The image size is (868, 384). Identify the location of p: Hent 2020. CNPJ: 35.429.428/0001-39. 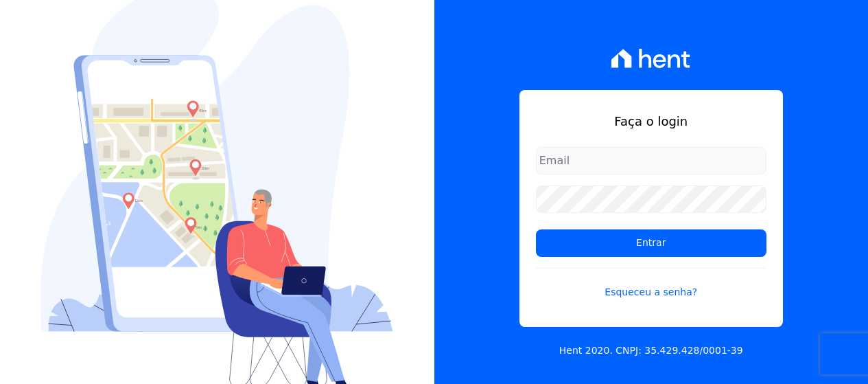
(651, 350).